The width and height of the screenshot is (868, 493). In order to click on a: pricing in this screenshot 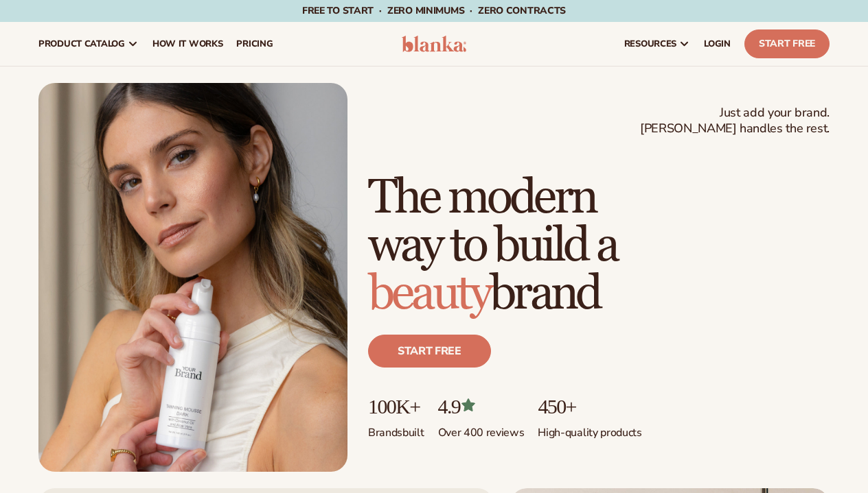, I will do `click(254, 44)`.